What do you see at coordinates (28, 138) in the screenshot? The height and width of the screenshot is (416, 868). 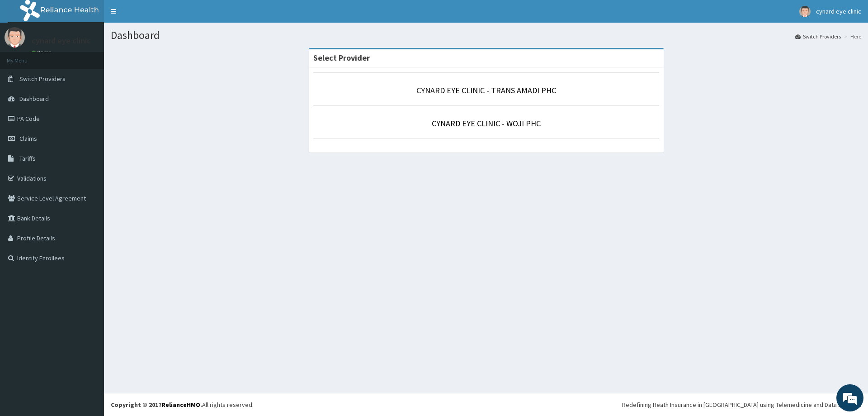 I see `span: Claims` at bounding box center [28, 138].